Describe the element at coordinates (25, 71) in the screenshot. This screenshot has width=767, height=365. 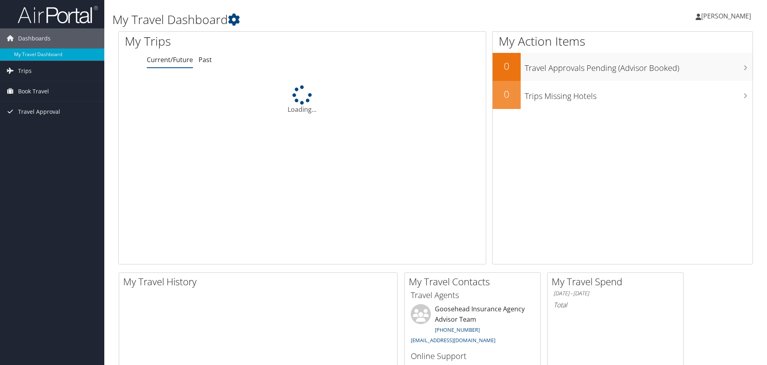
I see `span: Trips` at that location.